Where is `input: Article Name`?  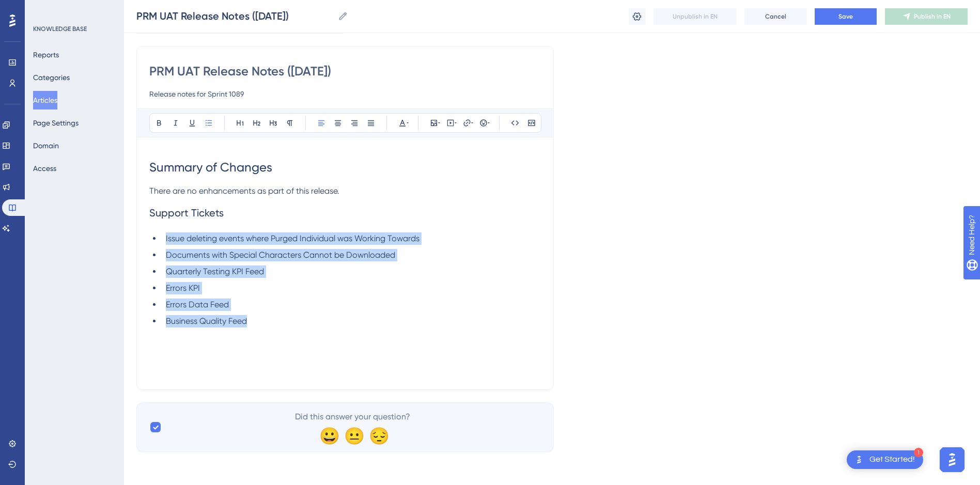
input: Article Name is located at coordinates (235, 16).